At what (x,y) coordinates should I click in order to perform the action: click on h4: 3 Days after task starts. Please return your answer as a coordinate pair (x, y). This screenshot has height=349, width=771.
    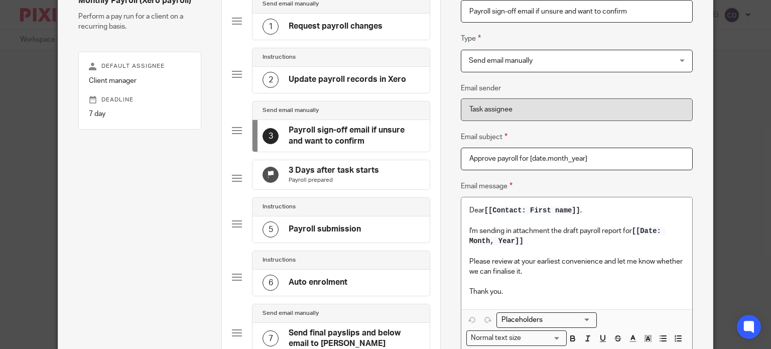
    Looking at the image, I should click on (334, 170).